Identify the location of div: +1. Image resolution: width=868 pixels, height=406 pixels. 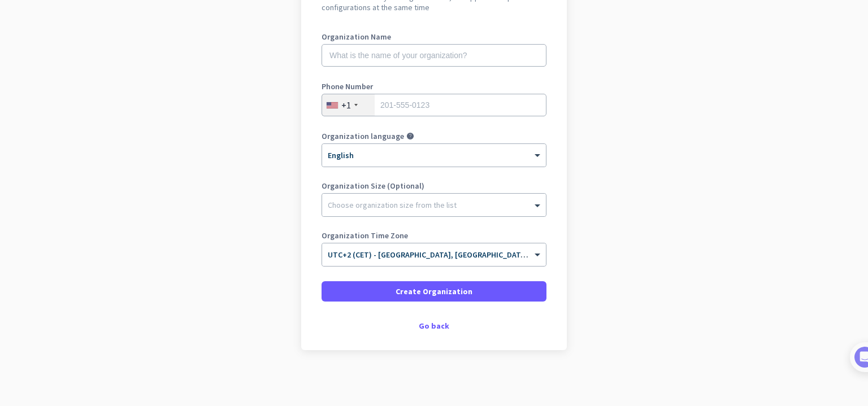
(346, 105).